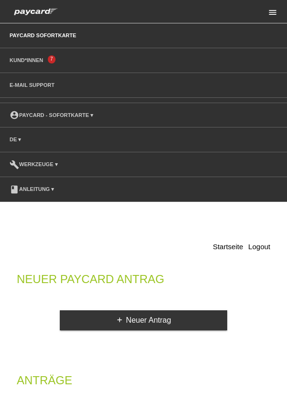  Describe the element at coordinates (14, 165) in the screenshot. I see `i: build` at that location.